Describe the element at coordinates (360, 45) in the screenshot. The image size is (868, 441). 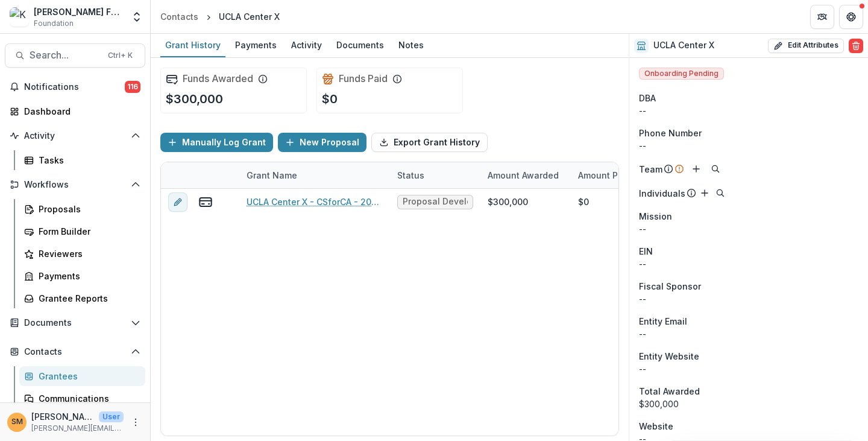
I see `a: Documents` at that location.